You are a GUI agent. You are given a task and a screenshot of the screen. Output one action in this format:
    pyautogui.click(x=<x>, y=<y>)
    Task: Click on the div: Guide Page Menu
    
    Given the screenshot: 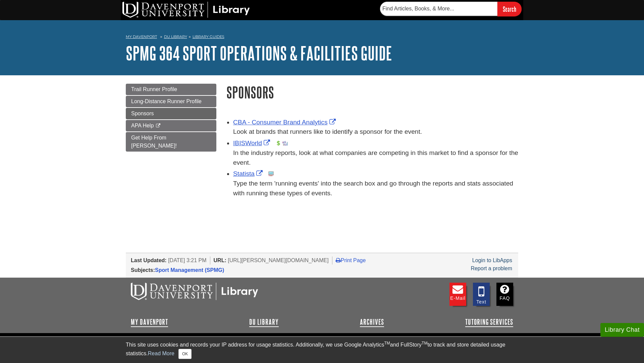 What is the action you would take?
    pyautogui.click(x=171, y=118)
    